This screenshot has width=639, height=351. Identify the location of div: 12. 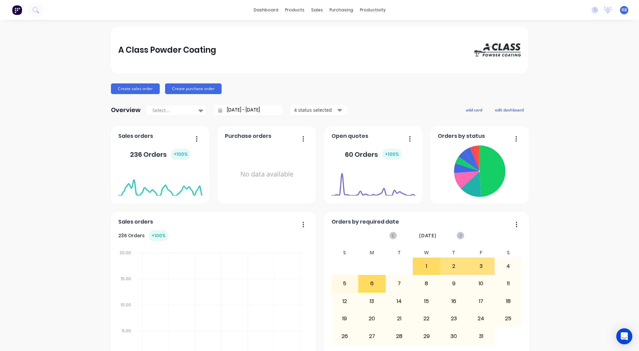
(345, 302).